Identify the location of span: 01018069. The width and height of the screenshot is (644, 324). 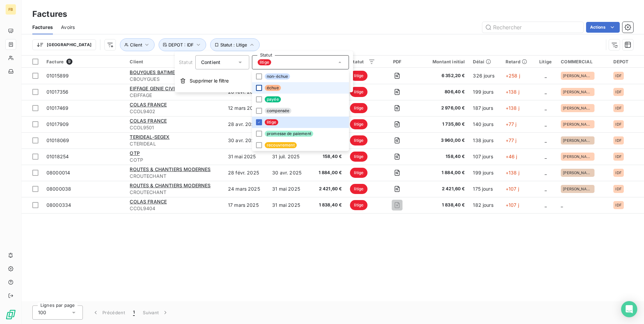
(57, 140).